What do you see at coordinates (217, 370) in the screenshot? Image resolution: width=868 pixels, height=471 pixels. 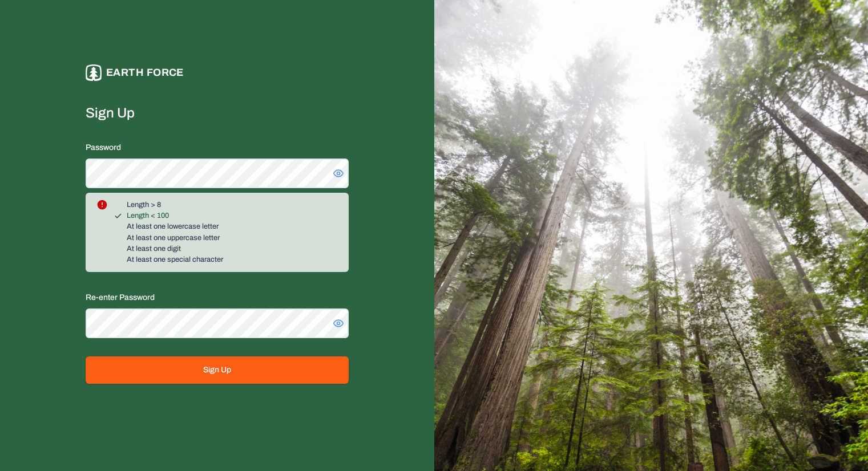 I see `button: Sign Up` at bounding box center [217, 370].